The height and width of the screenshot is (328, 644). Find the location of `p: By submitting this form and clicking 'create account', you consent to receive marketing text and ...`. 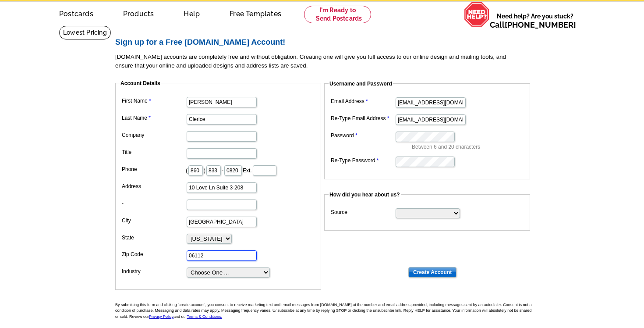

p: By submitting this form and clicking 'create account', you consent to receive marketing text and ... is located at coordinates (325, 311).